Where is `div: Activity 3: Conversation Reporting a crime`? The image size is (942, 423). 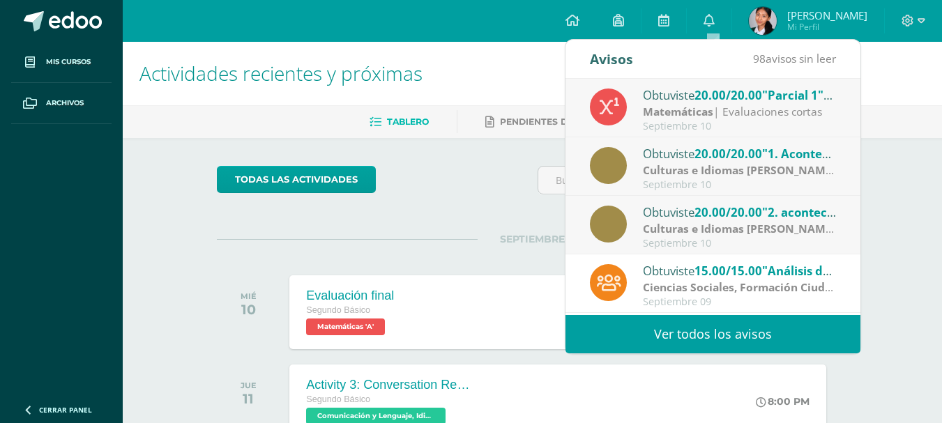 div: Activity 3: Conversation Reporting a crime is located at coordinates (390, 385).